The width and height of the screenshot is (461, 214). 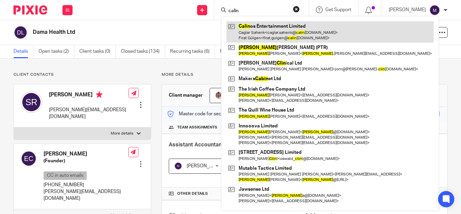 I want to click on i: Primary, so click(x=99, y=95).